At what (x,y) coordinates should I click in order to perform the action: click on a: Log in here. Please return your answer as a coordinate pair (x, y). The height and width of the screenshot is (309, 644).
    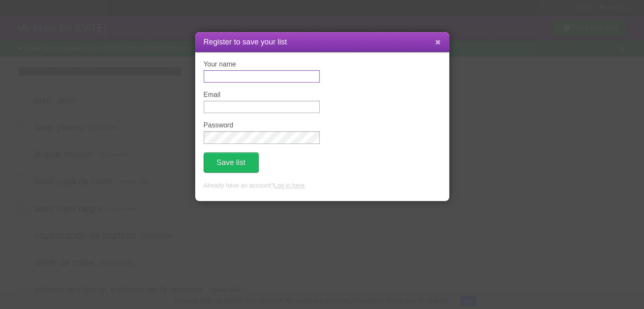
    Looking at the image, I should click on (289, 185).